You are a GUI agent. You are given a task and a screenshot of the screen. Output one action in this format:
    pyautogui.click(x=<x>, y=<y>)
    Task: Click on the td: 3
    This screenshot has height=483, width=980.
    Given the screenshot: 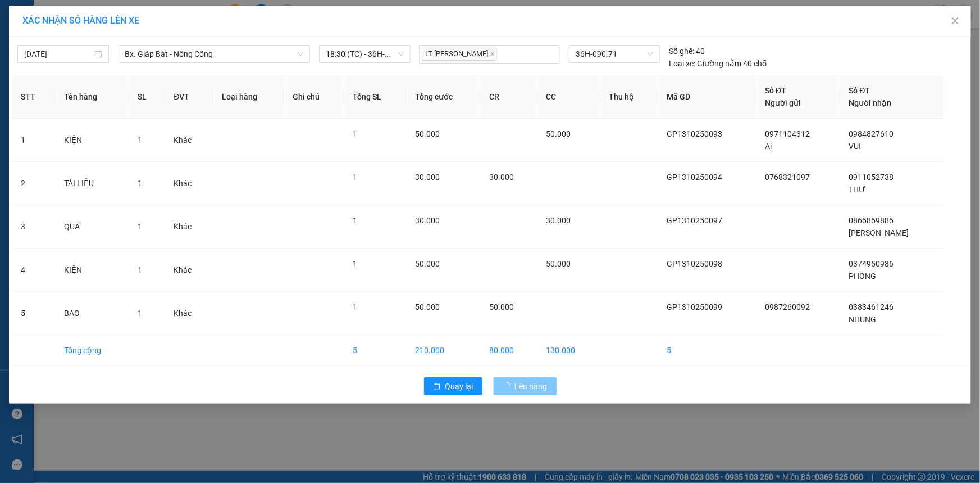 What is the action you would take?
    pyautogui.click(x=33, y=227)
    